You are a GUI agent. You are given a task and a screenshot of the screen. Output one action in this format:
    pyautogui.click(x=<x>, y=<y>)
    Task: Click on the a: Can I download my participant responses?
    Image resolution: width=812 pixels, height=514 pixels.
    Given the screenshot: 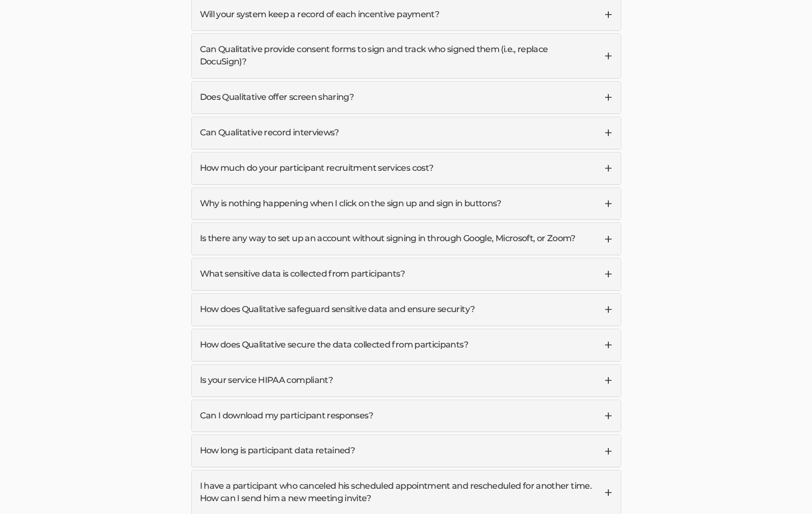 What is the action you would take?
    pyautogui.click(x=406, y=416)
    